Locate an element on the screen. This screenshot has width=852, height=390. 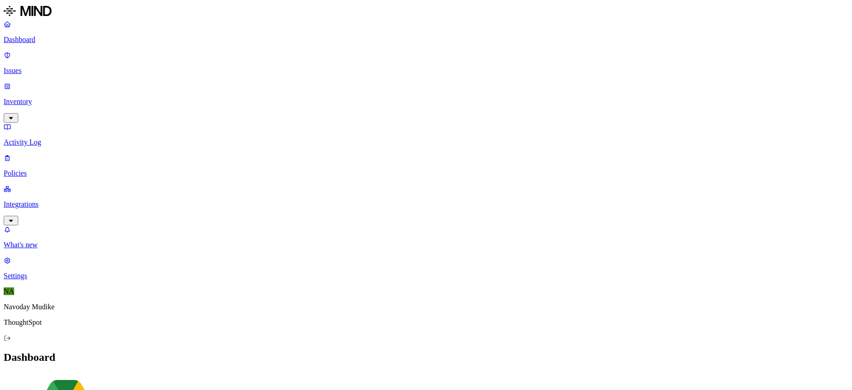
a: Activity Log is located at coordinates (426, 135).